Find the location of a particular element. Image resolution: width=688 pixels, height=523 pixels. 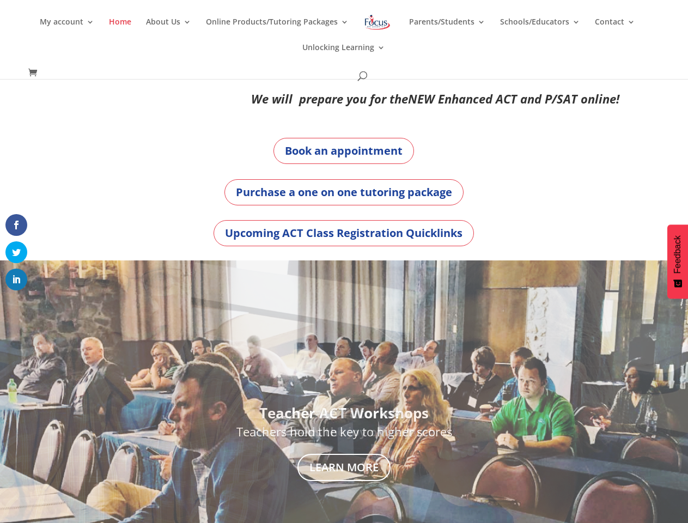

a: About Us is located at coordinates (168, 30).